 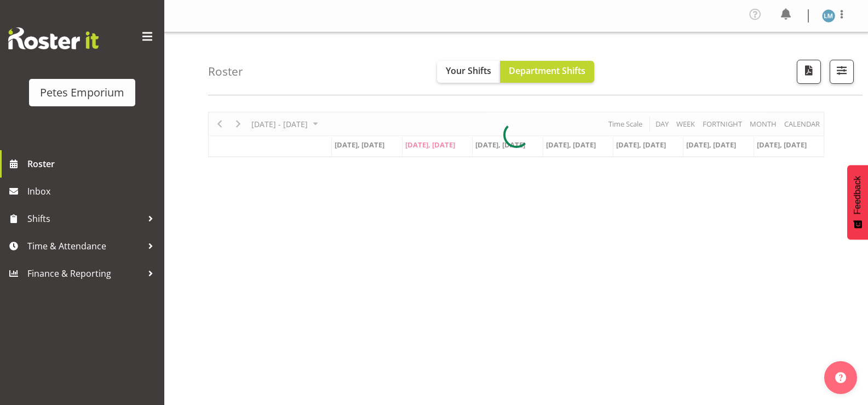 What do you see at coordinates (841, 378) in the screenshot?
I see `img: help-xxl-2.png` at bounding box center [841, 378].